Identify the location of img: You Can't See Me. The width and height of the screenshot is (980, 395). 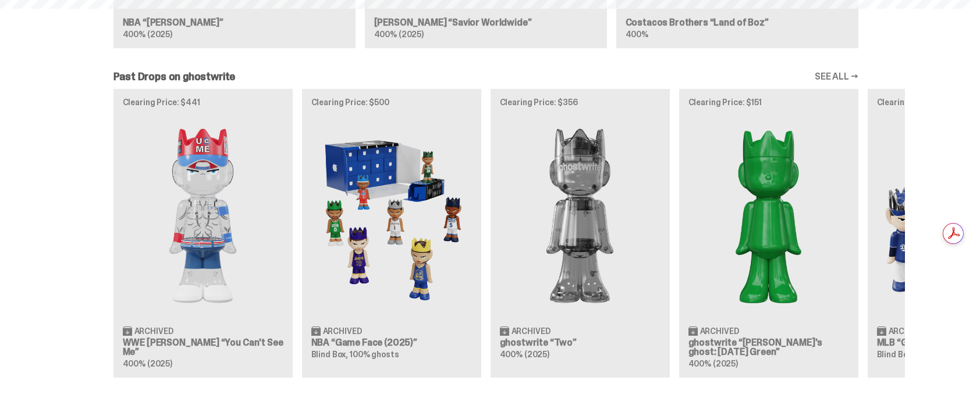
(203, 215).